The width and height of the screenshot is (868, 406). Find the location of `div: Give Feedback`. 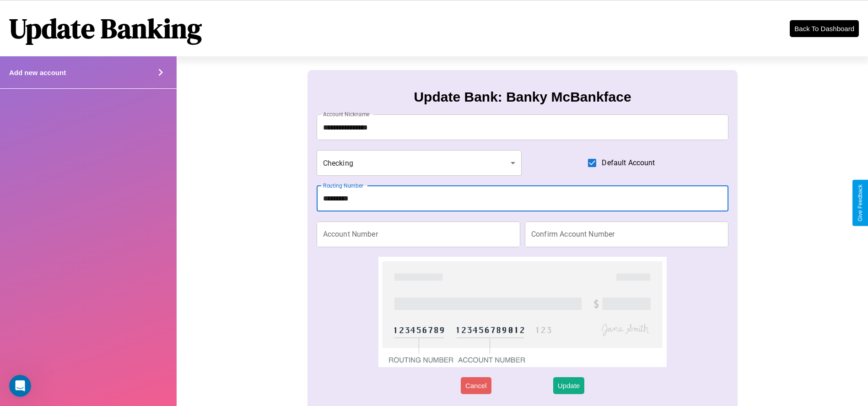

div: Give Feedback is located at coordinates (861, 203).